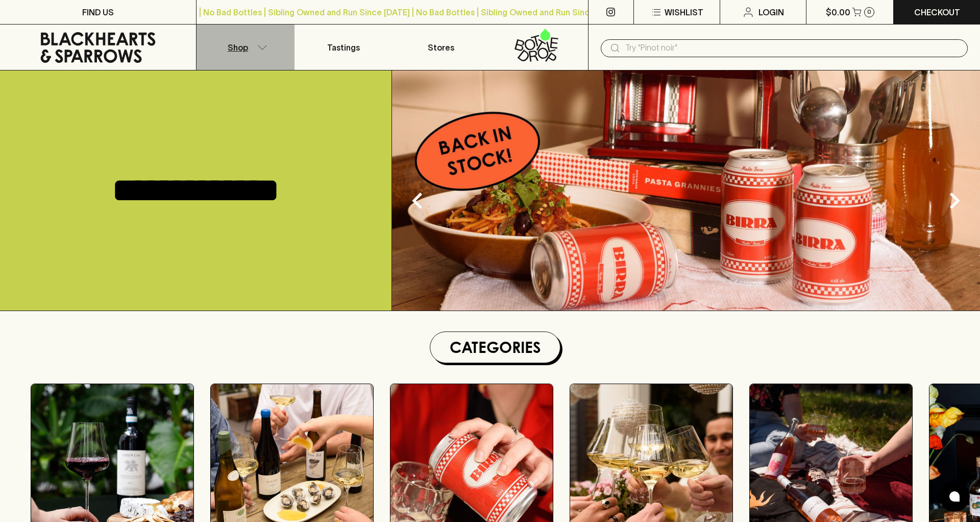  Describe the element at coordinates (344, 47) in the screenshot. I see `a: Tastings` at that location.